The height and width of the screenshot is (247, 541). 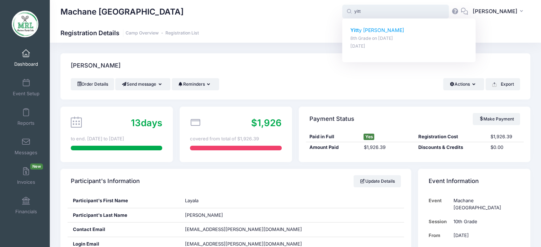 I want to click on strong: Yitt, so click(x=355, y=30).